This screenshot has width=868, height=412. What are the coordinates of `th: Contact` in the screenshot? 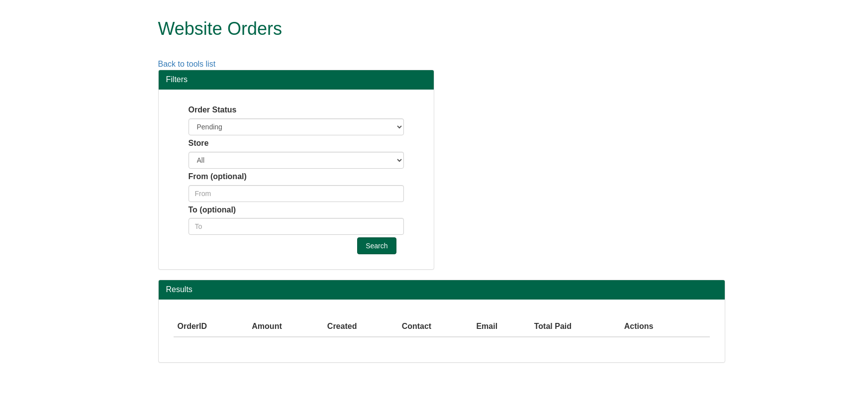 It's located at (436, 326).